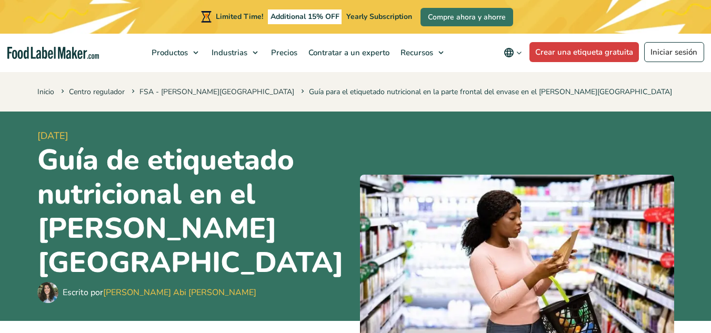  What do you see at coordinates (46, 92) in the screenshot?
I see `a: Inicio` at bounding box center [46, 92].